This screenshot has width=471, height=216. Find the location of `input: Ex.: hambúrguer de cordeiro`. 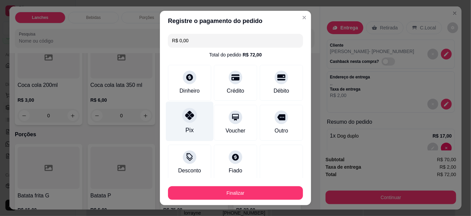

input: Ex.: hambúrguer de cordeiro is located at coordinates (236, 41).